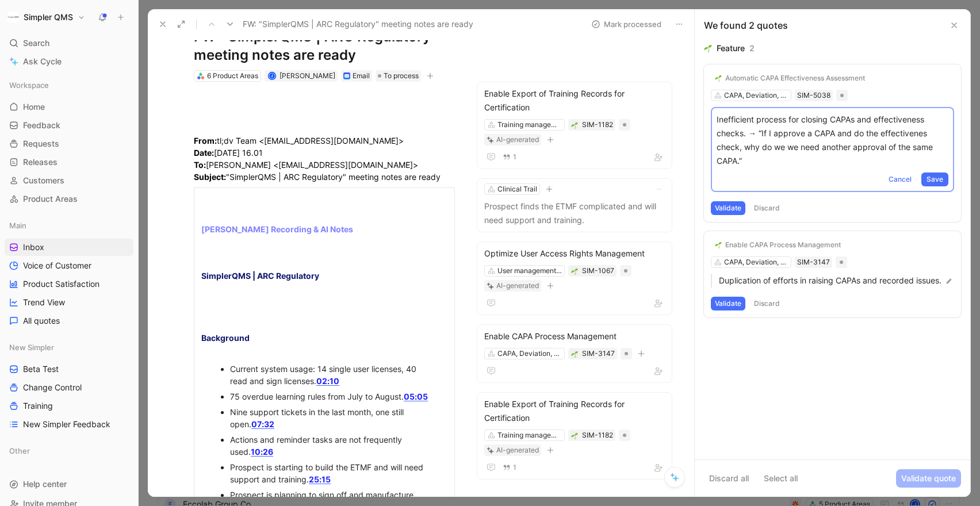  What do you see at coordinates (226, 338) in the screenshot?
I see `span: Background` at bounding box center [226, 338].